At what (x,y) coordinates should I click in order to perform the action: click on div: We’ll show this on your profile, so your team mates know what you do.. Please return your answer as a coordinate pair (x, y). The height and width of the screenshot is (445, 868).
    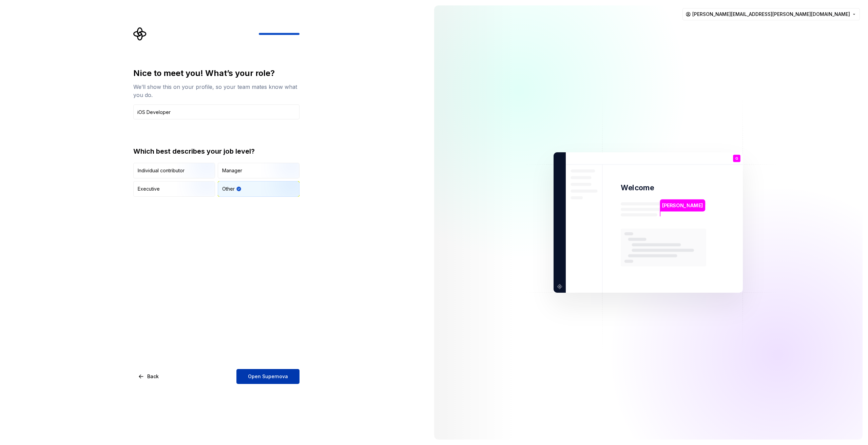
    Looking at the image, I should click on (216, 91).